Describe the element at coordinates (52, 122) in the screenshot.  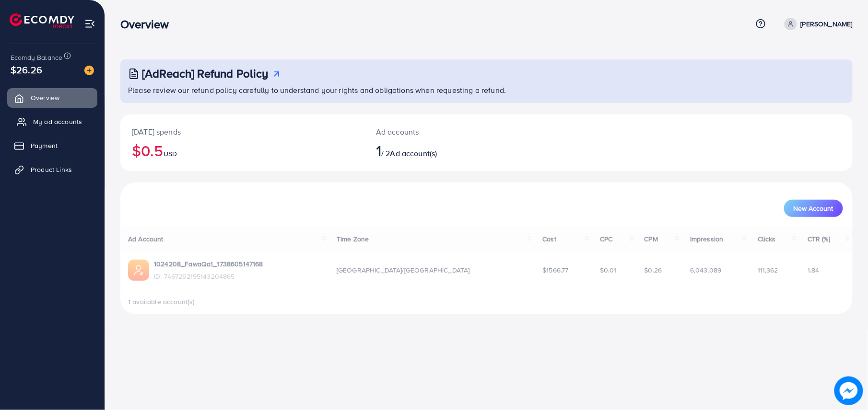
I see `a: My ad accounts` at that location.